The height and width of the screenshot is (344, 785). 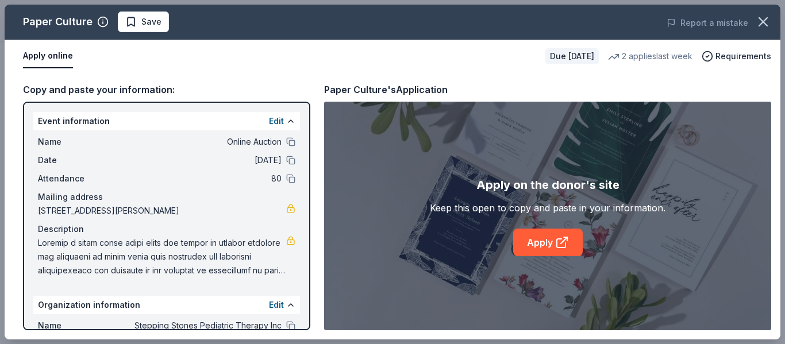 I want to click on div: Description, so click(x=167, y=229).